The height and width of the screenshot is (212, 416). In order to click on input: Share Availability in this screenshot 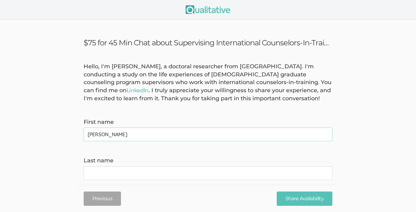, I will do `click(304, 199)`.